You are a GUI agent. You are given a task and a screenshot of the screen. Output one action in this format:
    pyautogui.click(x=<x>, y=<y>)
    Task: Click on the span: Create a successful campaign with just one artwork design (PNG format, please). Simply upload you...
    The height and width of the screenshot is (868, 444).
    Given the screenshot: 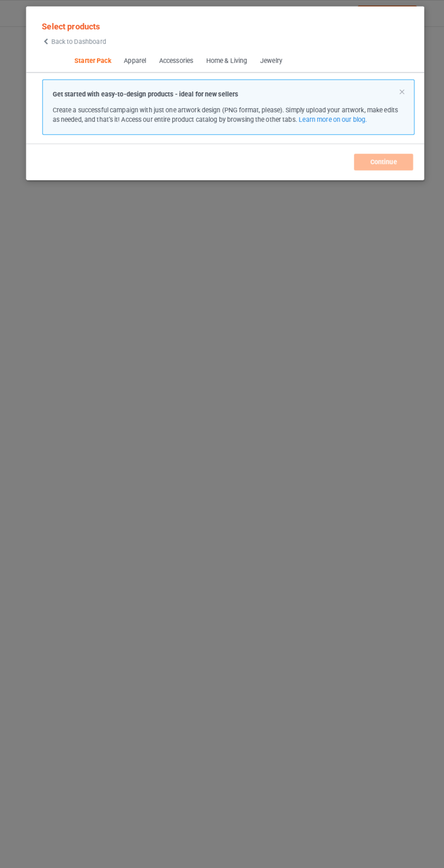 What is the action you would take?
    pyautogui.click(x=222, y=112)
    